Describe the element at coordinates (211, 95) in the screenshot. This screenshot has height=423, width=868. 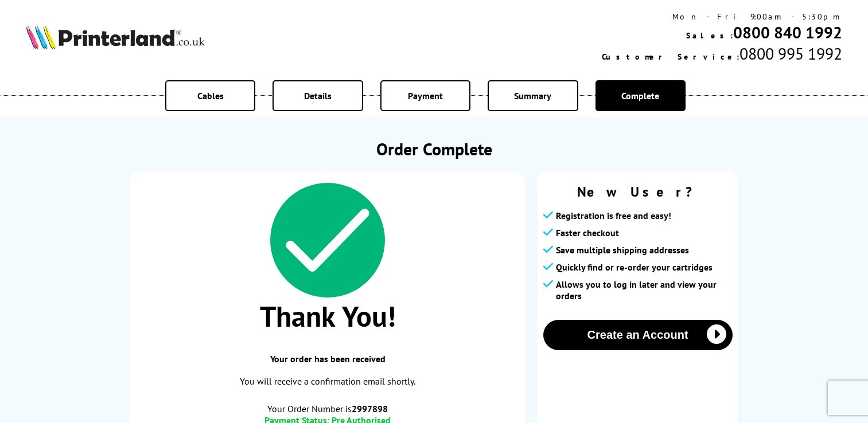
I see `span: Cables` at that location.